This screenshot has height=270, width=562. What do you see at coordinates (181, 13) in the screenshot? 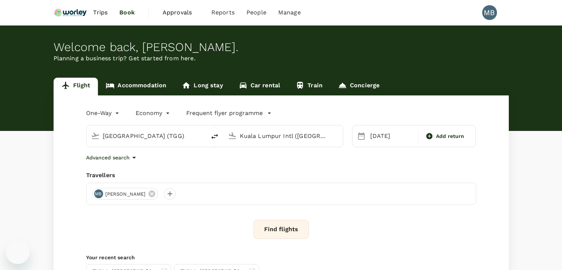
I see `span: Approvals` at bounding box center [181, 13].